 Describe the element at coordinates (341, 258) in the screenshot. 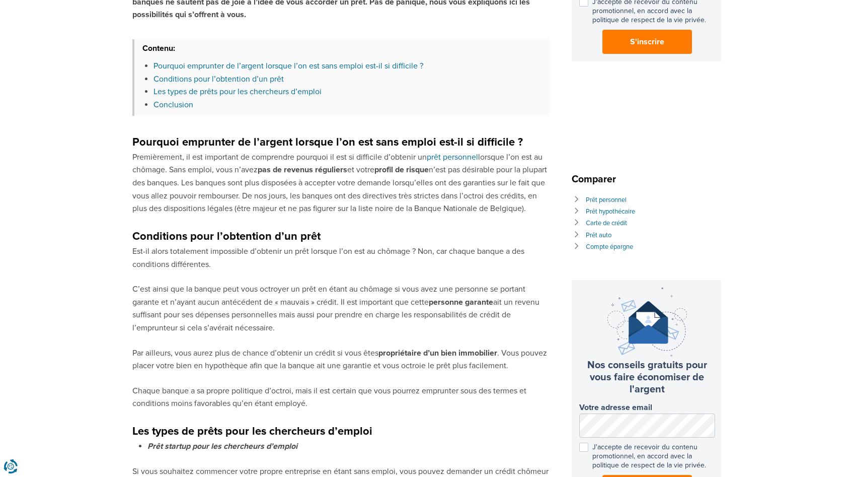

I see `p: Est-il alors totalement impossible d’obtenir un prêt lorsque l’on est au chômage ? Non, car chaqu...` at that location.